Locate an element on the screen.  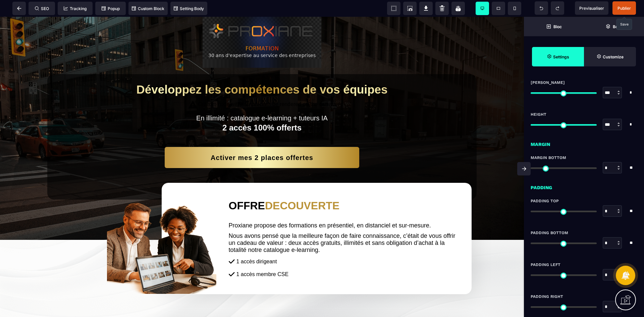
text: Nous avons pensé que la meilleure façon de faire connaissance, c’était de vous offrir un cadeau d... is located at coordinates (343, 226).